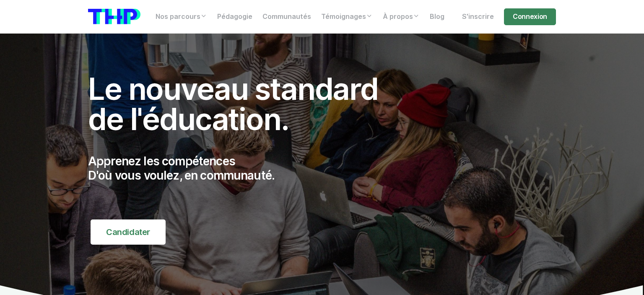 The width and height of the screenshot is (644, 295). Describe the element at coordinates (437, 17) in the screenshot. I see `a: Blog` at that location.